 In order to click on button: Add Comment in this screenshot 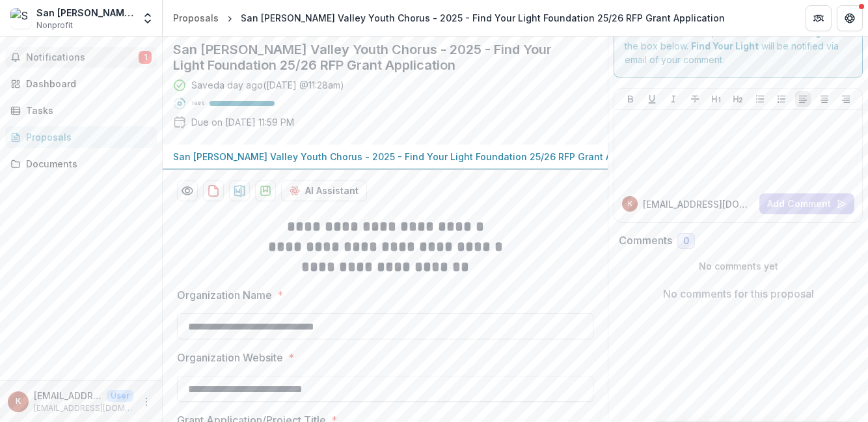, I will do `click(807, 204)`.